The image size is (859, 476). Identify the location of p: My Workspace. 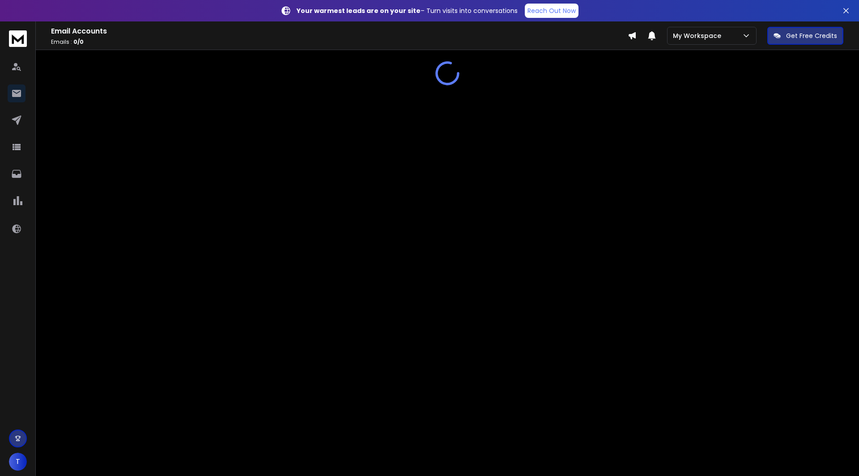
(699, 36).